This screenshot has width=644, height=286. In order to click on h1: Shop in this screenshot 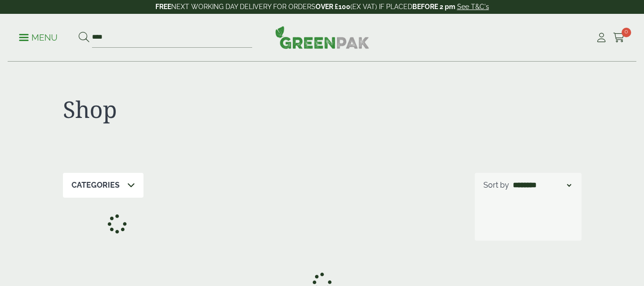, I will do `click(192, 109)`.